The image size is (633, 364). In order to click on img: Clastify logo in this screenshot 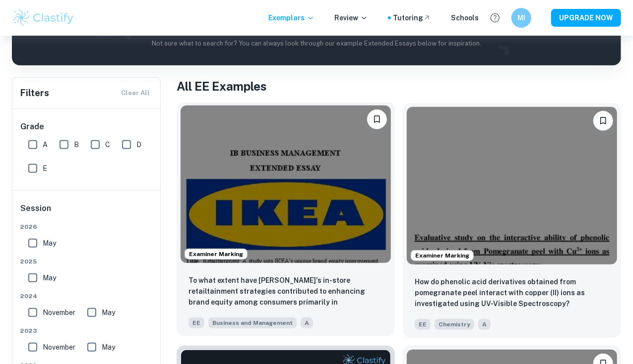, I will do `click(43, 18)`.